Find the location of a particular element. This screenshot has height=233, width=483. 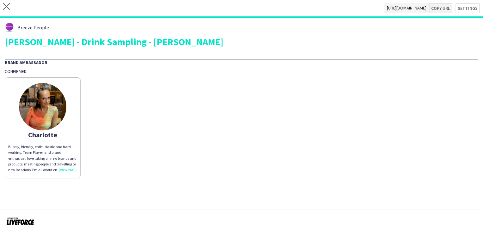

img: Powered by Liveforce is located at coordinates (20, 221).